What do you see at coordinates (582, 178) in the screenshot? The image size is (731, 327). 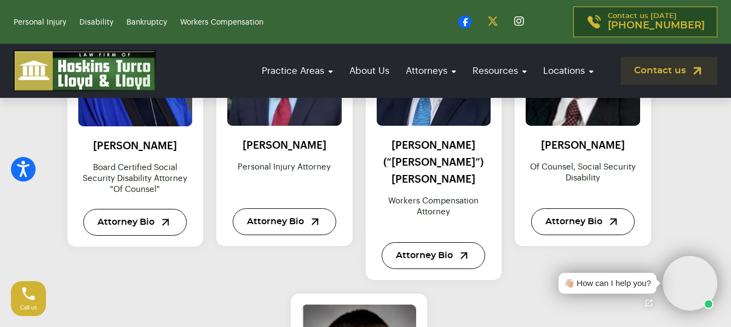 I see `p: Of Counsel, Social Security Disability` at bounding box center [582, 178].